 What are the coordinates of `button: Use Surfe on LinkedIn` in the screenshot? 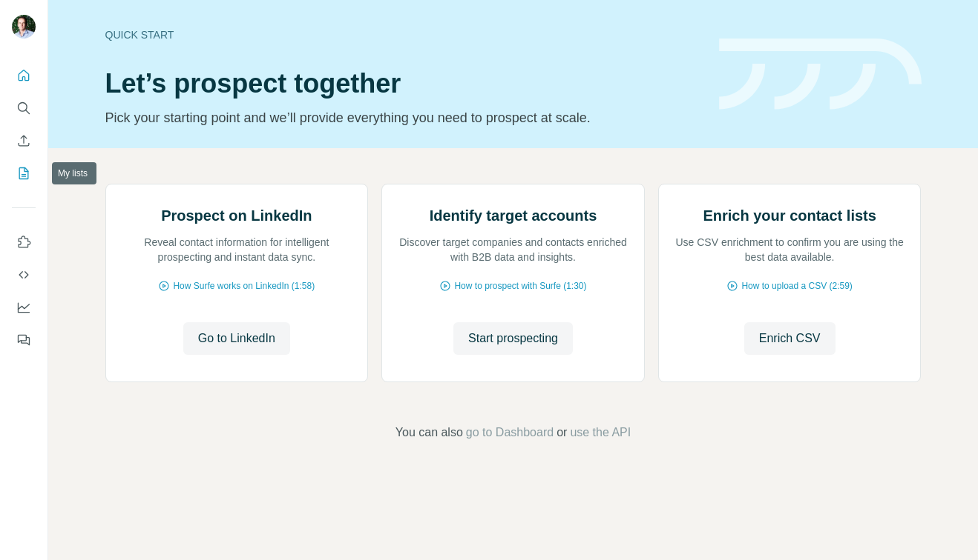 It's located at (24, 242).